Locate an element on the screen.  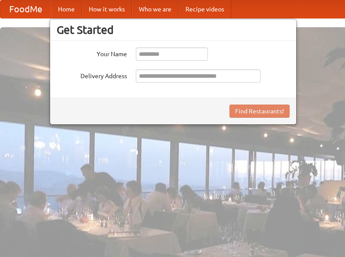
a: Who we are is located at coordinates (155, 9).